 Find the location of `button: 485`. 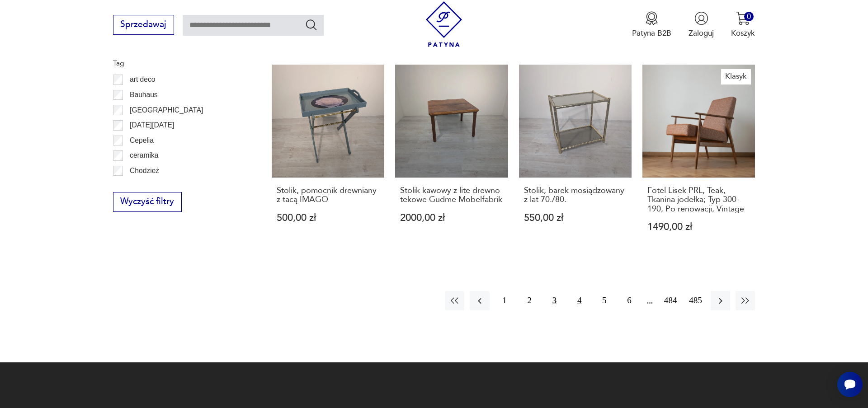

button: 485 is located at coordinates (695, 300).